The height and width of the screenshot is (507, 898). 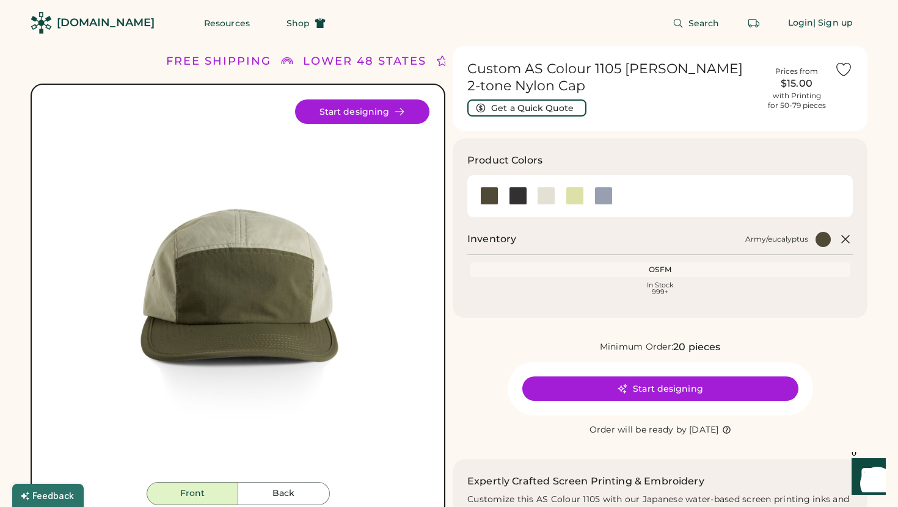 What do you see at coordinates (41, 23) in the screenshot?
I see `img: Rendered Logo - Screens` at bounding box center [41, 23].